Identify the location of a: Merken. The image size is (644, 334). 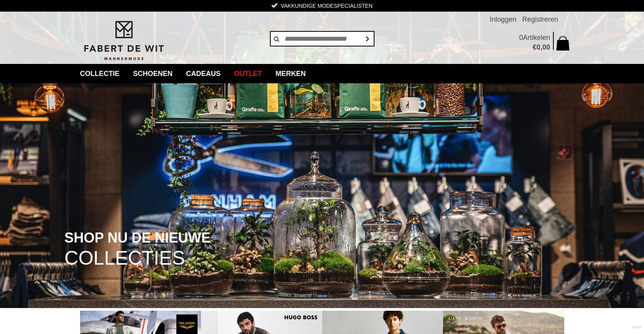
(291, 74).